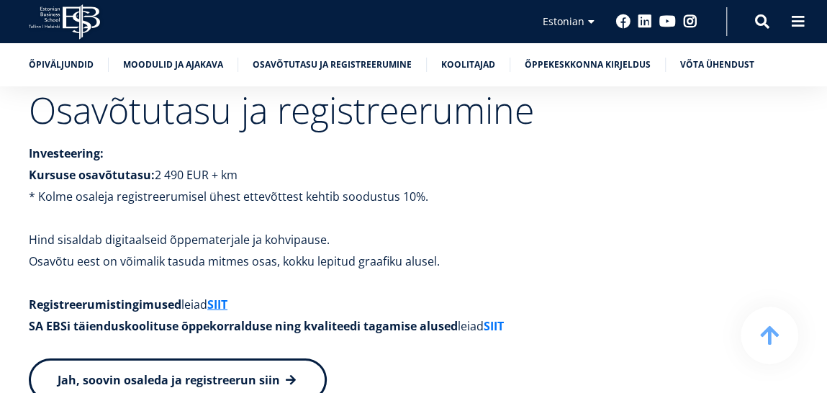 Image resolution: width=827 pixels, height=393 pixels. What do you see at coordinates (371, 175) in the screenshot?
I see `p: 2 490 EUR + km` at bounding box center [371, 175].